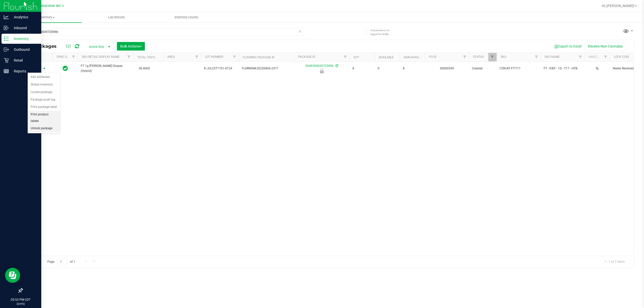 The width and height of the screenshot is (644, 308). I want to click on th: Has COA, so click(597, 57).